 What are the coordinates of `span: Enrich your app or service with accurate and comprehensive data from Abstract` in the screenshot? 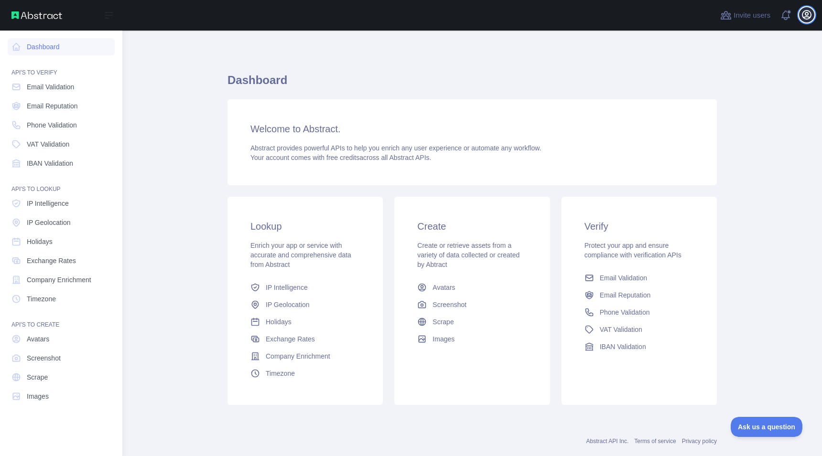 It's located at (300, 255).